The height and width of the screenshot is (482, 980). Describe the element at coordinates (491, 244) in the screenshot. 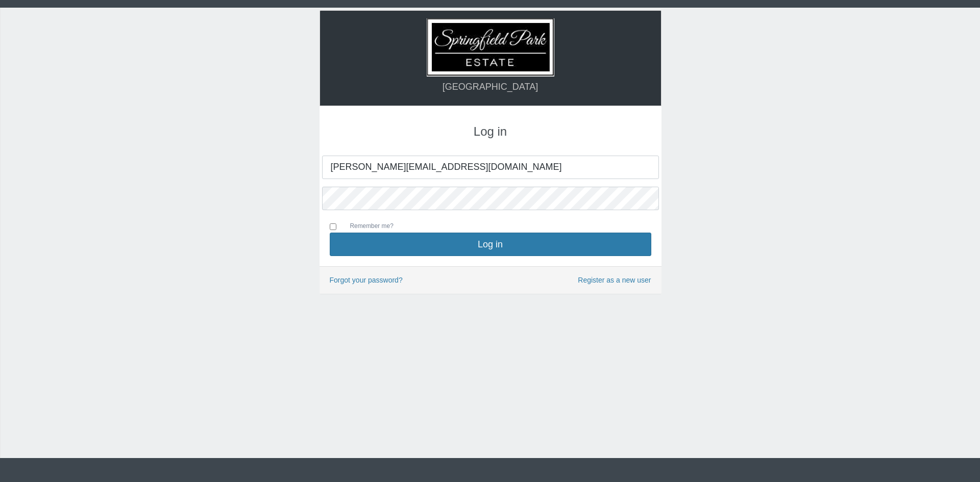

I see `button: Log in` at that location.